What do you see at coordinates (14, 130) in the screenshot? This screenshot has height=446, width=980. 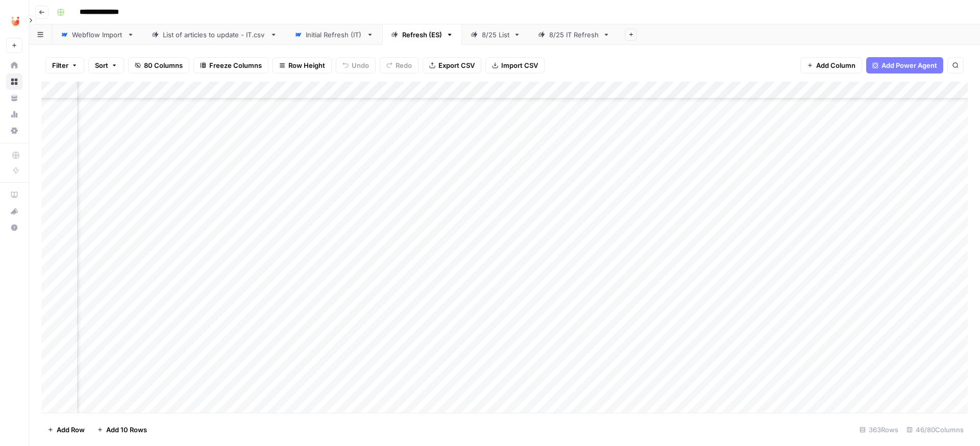 I see `a: Settings` at bounding box center [14, 130].